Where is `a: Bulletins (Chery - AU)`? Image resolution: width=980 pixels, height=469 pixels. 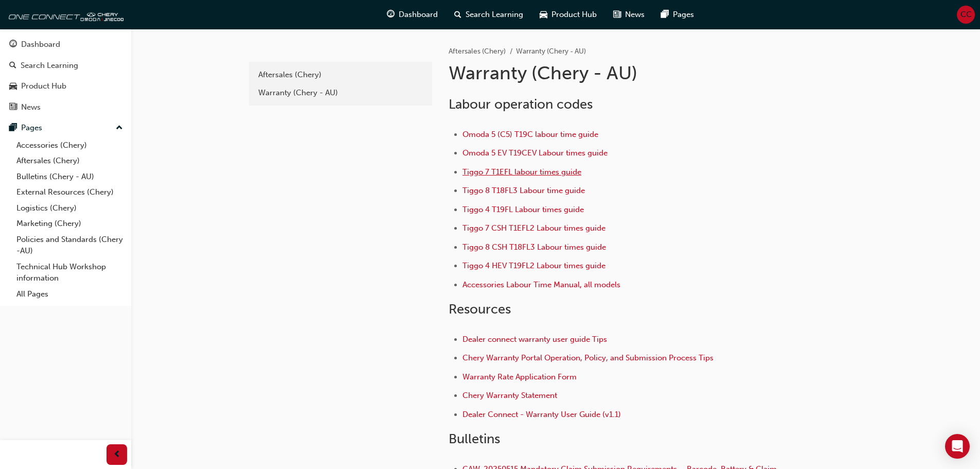
a: Bulletins (Chery - AU) is located at coordinates (70, 176).